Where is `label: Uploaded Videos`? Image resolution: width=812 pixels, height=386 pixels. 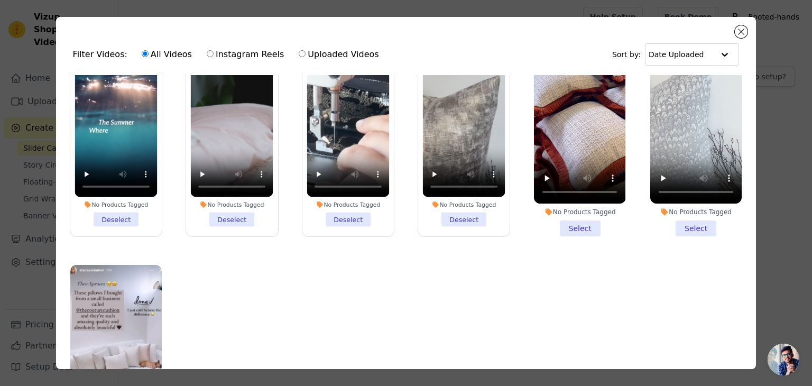
label: Uploaded Videos is located at coordinates (338, 54).